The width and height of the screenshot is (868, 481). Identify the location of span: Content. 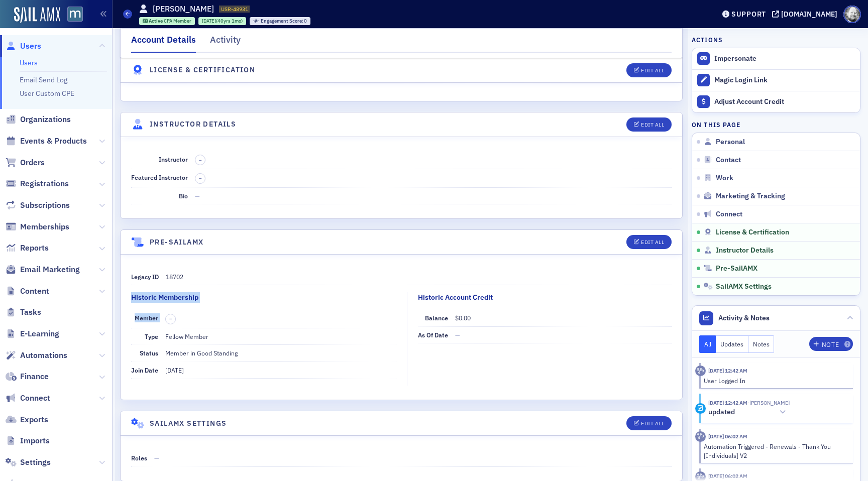
(35, 291).